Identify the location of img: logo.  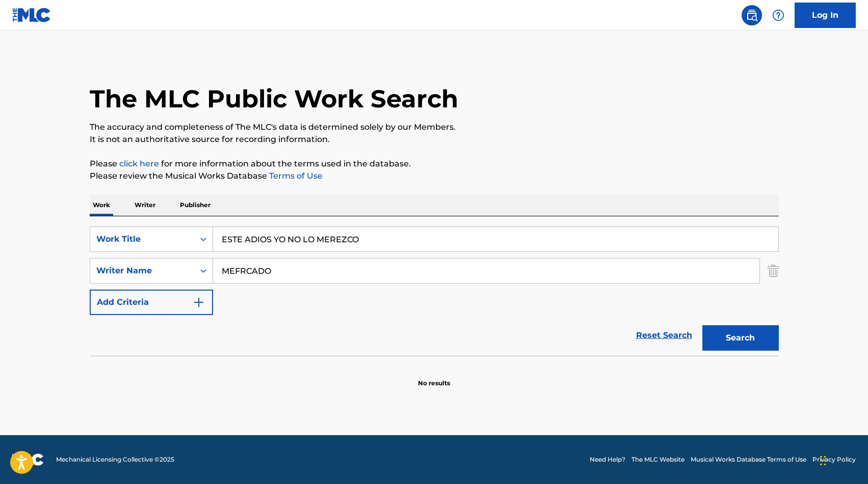
(28, 460).